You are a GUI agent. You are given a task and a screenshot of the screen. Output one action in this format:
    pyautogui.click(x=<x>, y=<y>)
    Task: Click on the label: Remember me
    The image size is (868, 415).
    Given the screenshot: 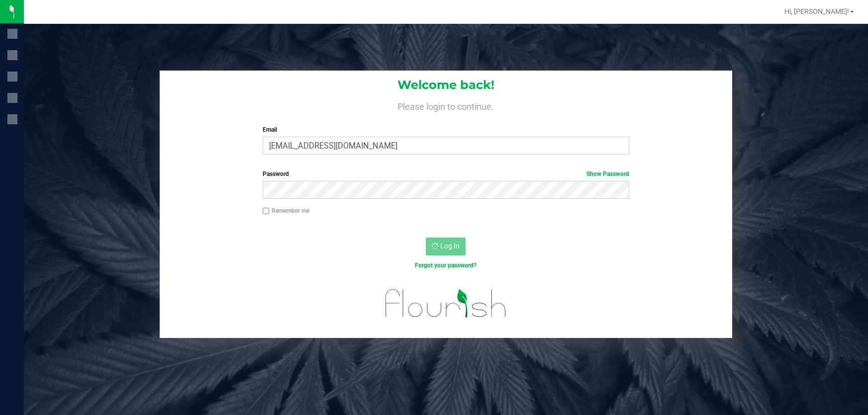 What is the action you would take?
    pyautogui.click(x=286, y=210)
    